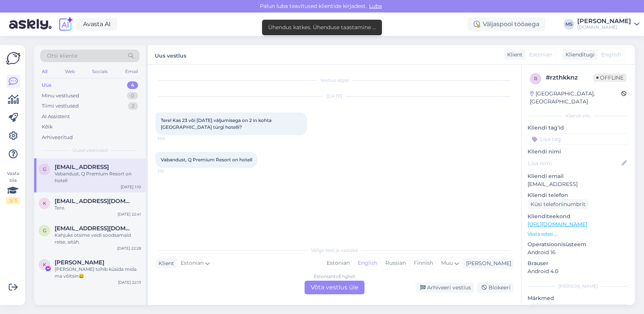  I want to click on div: 2, so click(132, 106).